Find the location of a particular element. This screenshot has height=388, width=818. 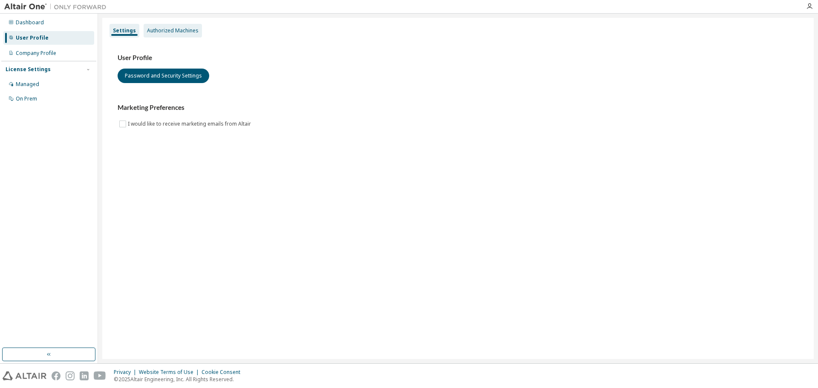

img: facebook.svg is located at coordinates (56, 376).